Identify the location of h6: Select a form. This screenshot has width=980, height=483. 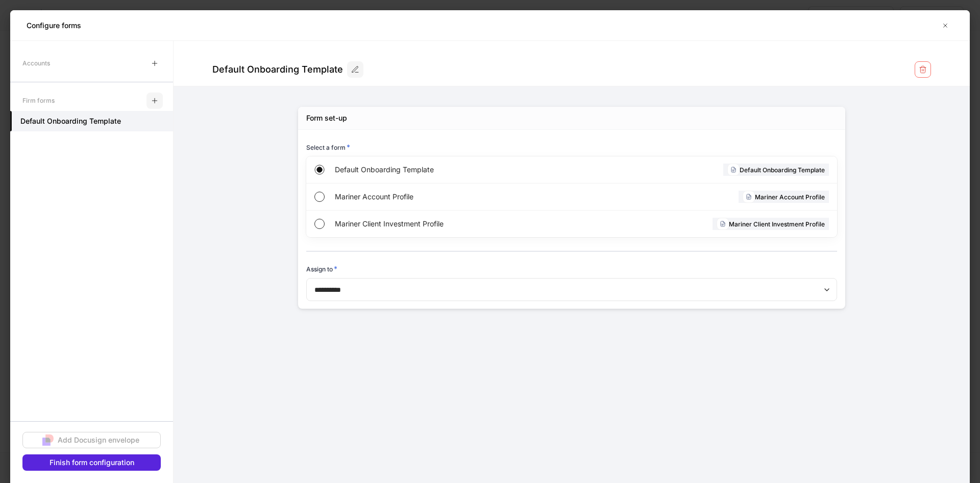
(329, 147).